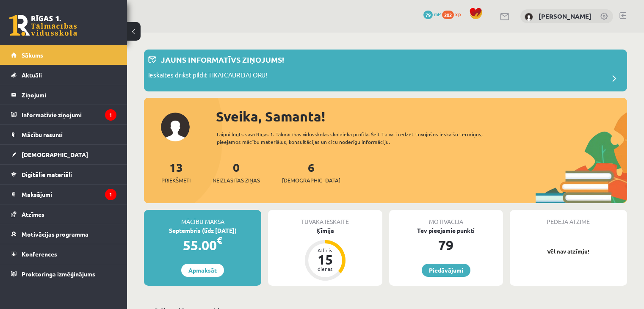  What do you see at coordinates (362, 138) in the screenshot?
I see `div: Laipni lūgts savā Rīgas 1. Tālmācības vidusskolas skolnieka profilā. Šeit Tu vari redzēt tuvojošo...` at bounding box center [362, 138].